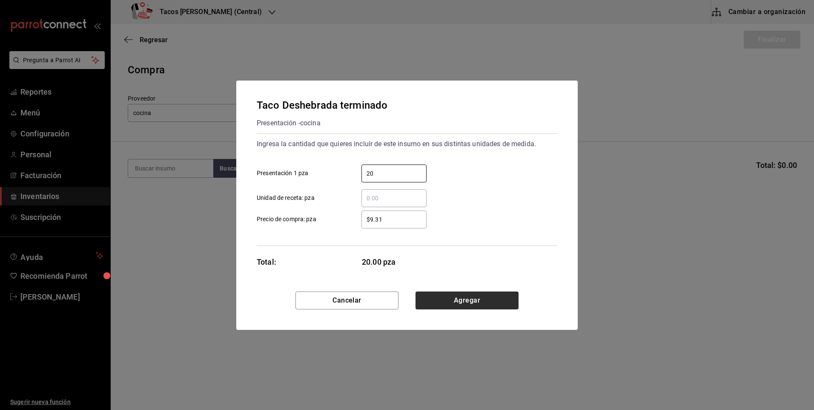 This screenshot has width=814, height=410. What do you see at coordinates (394, 198) in the screenshot?
I see `input: Unidad de receta: pza` at bounding box center [394, 198].